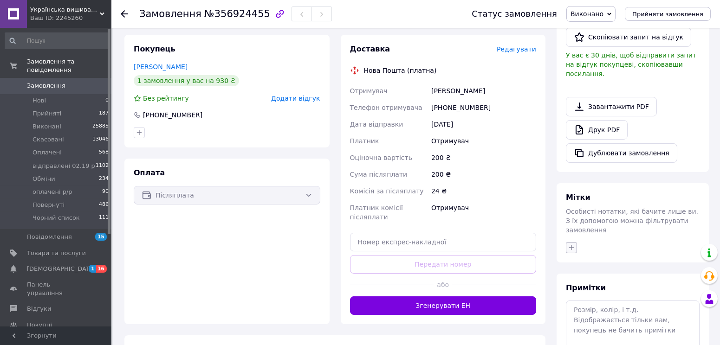  What do you see at coordinates (103, 153) in the screenshot?
I see `span: 568` at bounding box center [103, 153].